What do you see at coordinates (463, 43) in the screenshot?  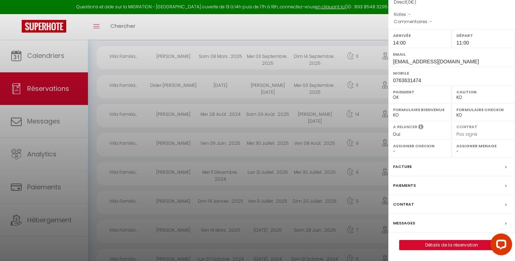 I see `span: 11:00` at bounding box center [463, 43].